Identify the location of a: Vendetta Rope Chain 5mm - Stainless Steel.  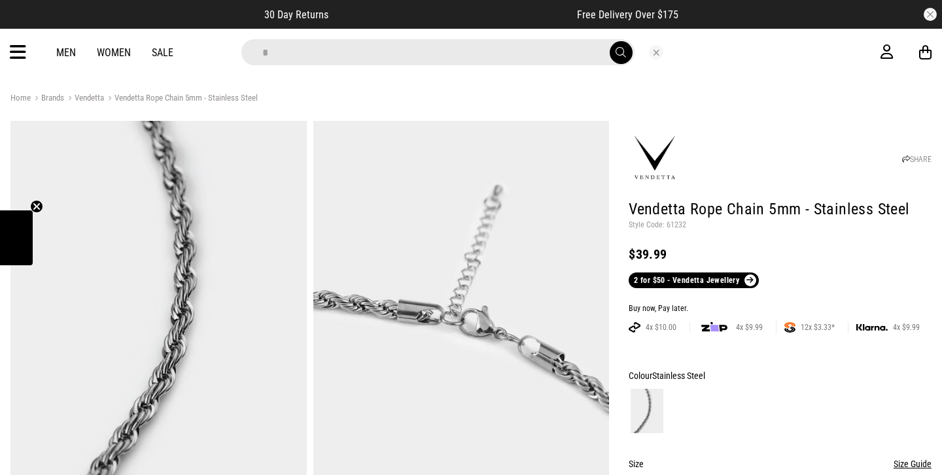
(180, 99).